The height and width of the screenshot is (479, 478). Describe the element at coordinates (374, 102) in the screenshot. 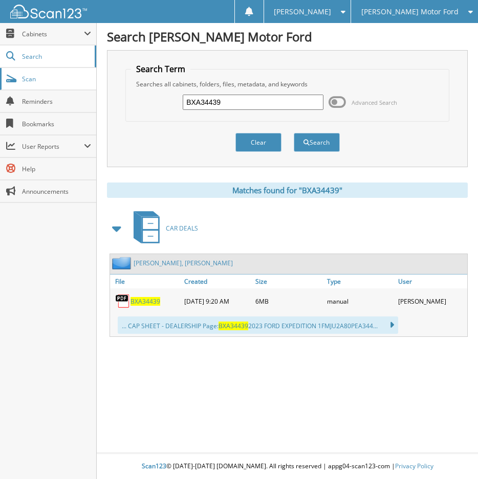

I see `span: Advanced Search` at that location.